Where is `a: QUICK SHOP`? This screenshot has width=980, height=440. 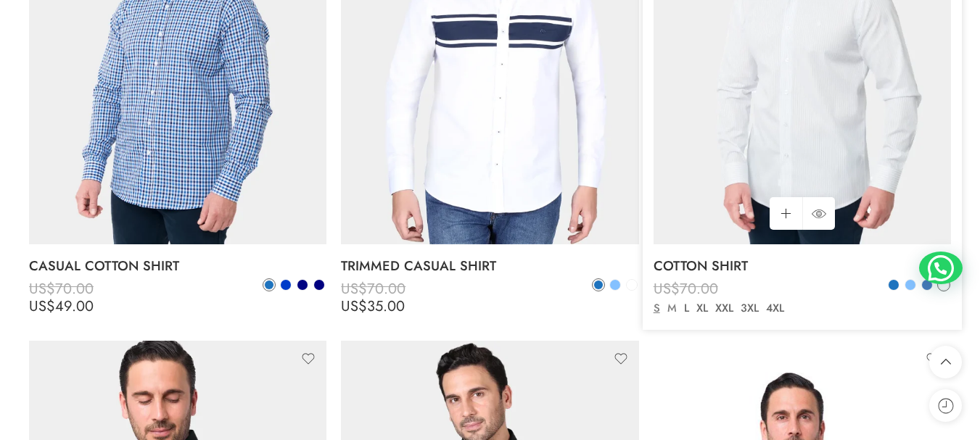 a: QUICK SHOP is located at coordinates (818, 213).